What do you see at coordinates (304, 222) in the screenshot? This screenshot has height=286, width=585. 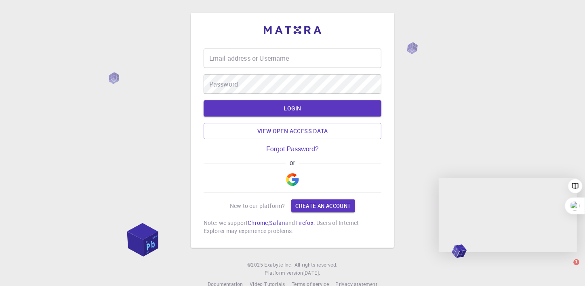 I see `a: Firefox` at bounding box center [304, 222].